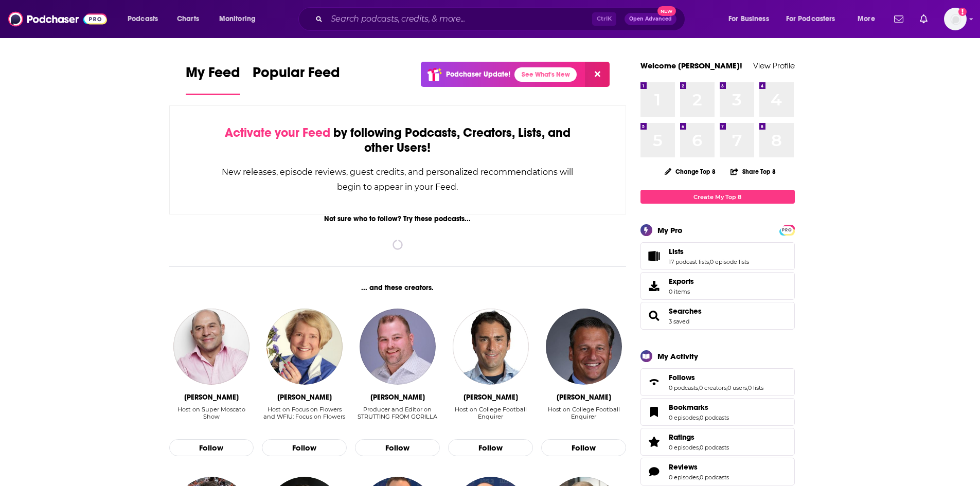 This screenshot has height=486, width=980. I want to click on a: Create My Top 8, so click(718, 196).